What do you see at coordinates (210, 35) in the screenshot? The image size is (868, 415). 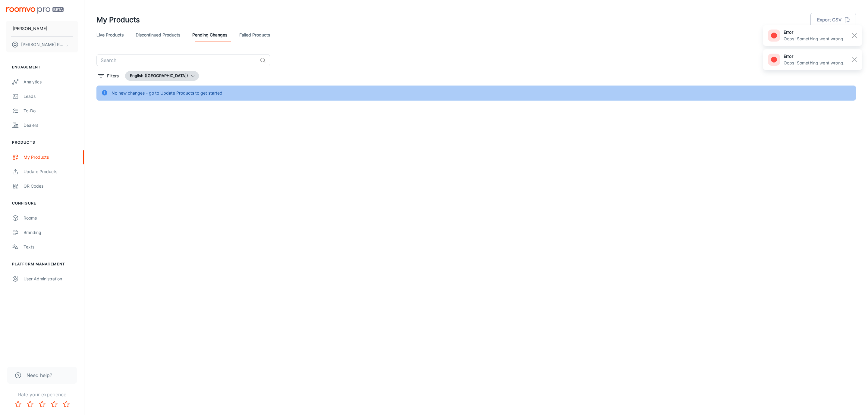 I see `a: Pending Changes` at bounding box center [210, 35].